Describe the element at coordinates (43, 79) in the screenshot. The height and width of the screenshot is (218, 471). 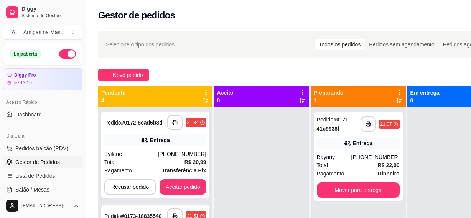
I see `a: Diggy Proaté 13/10` at that location.